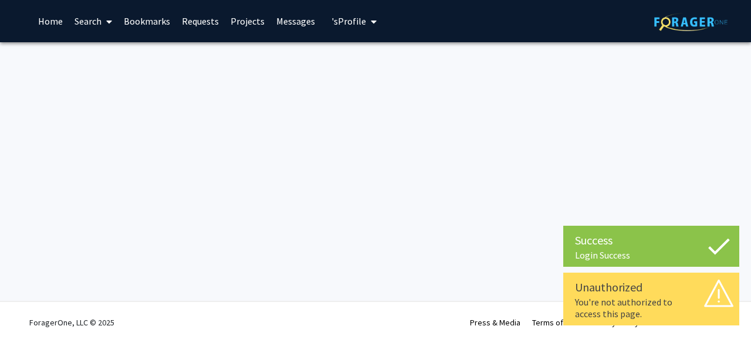 The height and width of the screenshot is (343, 751). What do you see at coordinates (651, 240) in the screenshot?
I see `div: Success` at bounding box center [651, 240].